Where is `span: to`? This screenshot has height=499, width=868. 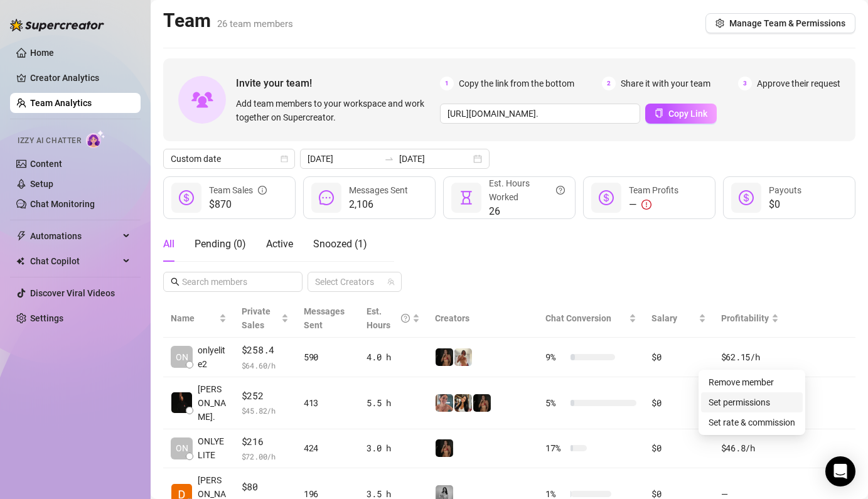 span: to is located at coordinates (389, 159).